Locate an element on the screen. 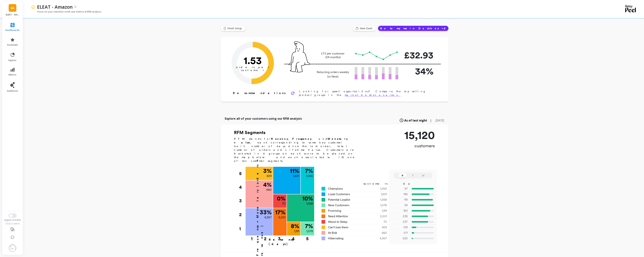 The image size is (644, 257). div: 4,957 is located at coordinates (378, 238).